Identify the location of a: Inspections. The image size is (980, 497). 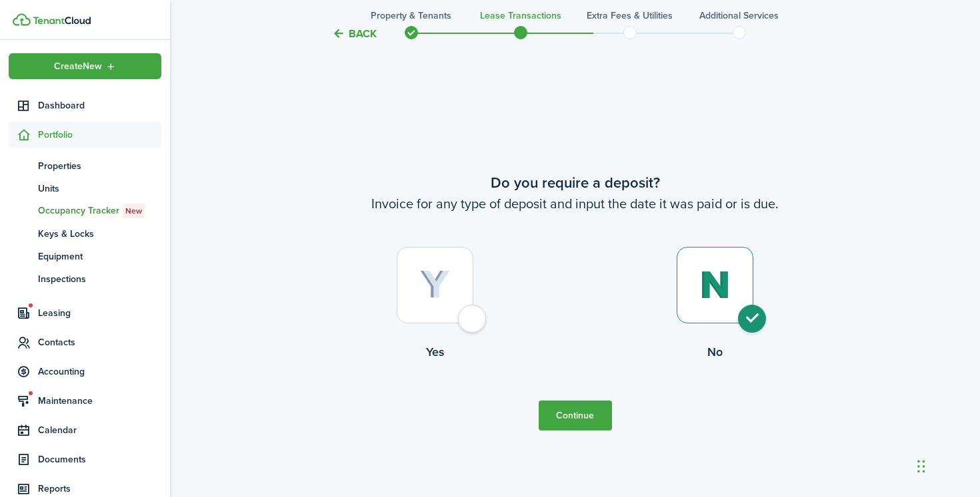
(85, 279).